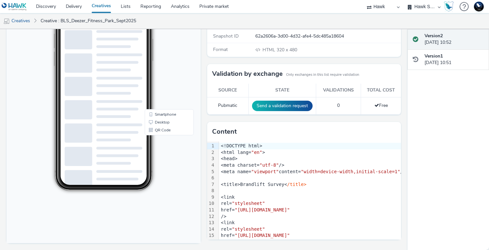 The height and width of the screenshot is (250, 489). What do you see at coordinates (88, 21) in the screenshot?
I see `a: Creative : BLS_Deezer_Fitness_Park_Sept2025` at bounding box center [88, 21].